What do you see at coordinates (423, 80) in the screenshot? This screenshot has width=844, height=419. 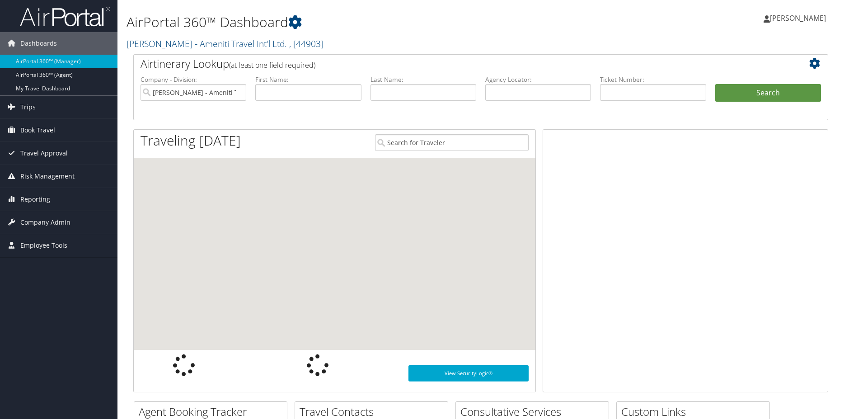 I see `label: Last Name:` at bounding box center [423, 80].